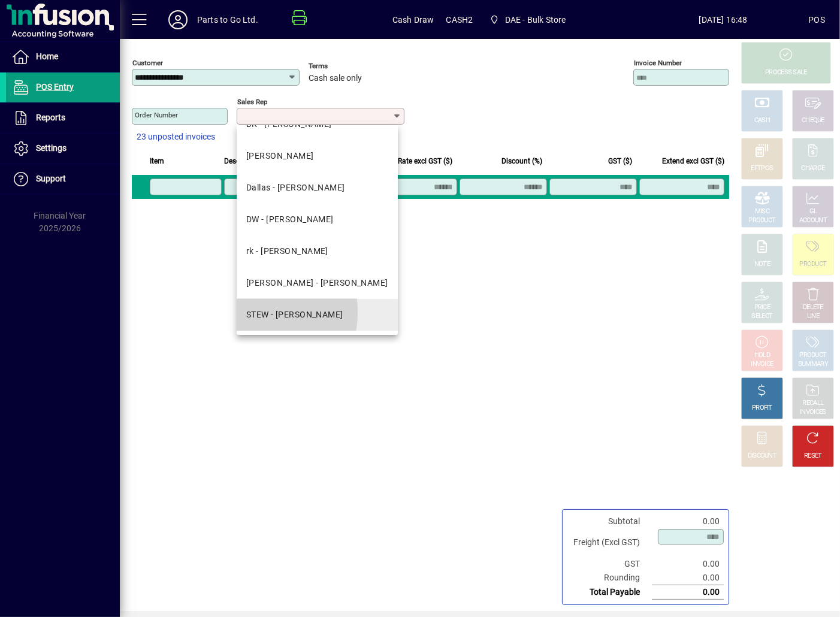 The image size is (840, 617). I want to click on div: INVOICES, so click(812, 412).